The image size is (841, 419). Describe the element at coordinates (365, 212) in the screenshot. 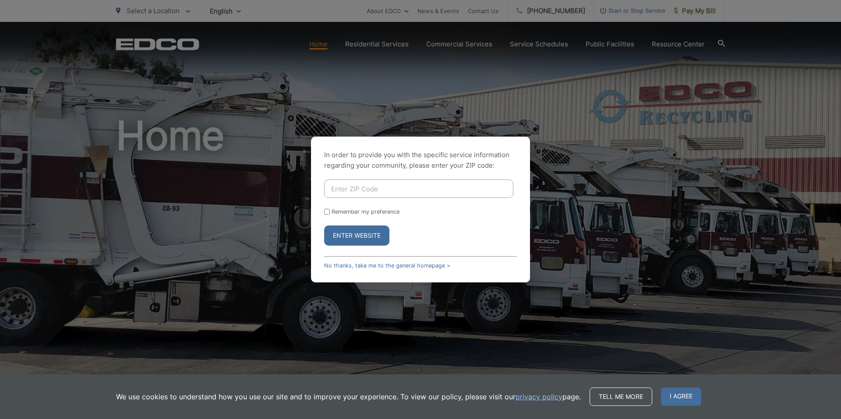

I see `label: Remember my preference` at that location.